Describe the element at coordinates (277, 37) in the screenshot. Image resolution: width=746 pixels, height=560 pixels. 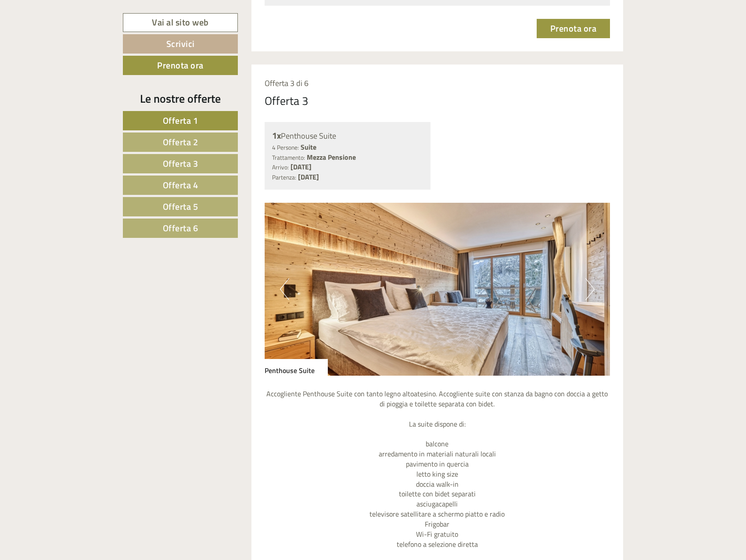
I see `div: Buon giorno, come possiamo aiutarla?` at that location.